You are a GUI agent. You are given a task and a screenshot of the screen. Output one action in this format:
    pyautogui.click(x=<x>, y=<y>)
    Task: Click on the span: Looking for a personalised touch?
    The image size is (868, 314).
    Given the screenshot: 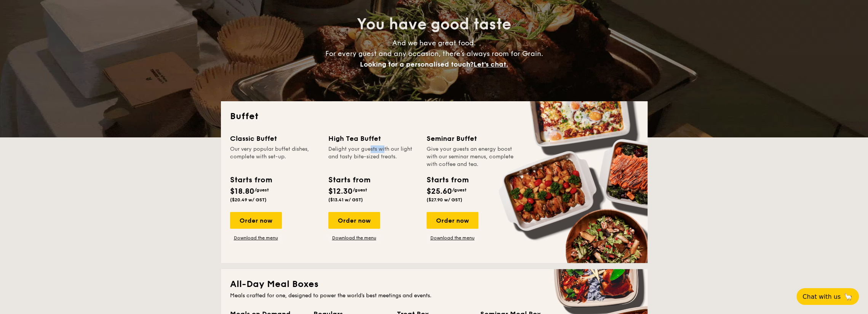 What is the action you would take?
    pyautogui.click(x=416, y=65)
    